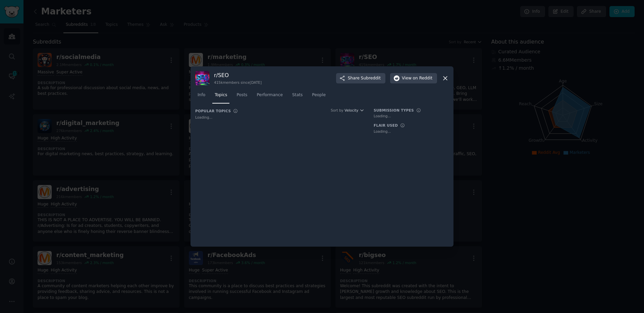 Image resolution: width=644 pixels, height=313 pixels. I want to click on span: Stats, so click(297, 95).